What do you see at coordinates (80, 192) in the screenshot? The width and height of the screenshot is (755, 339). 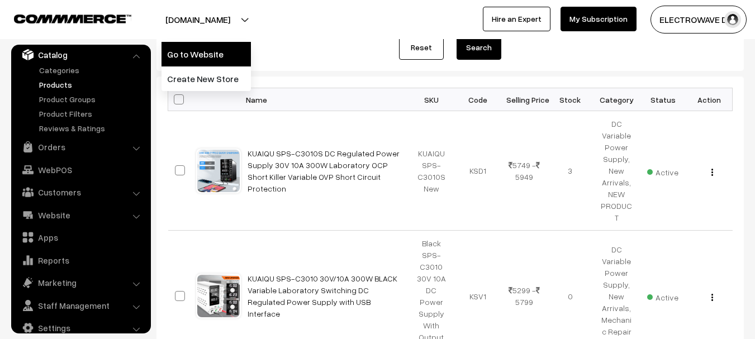 I see `a: Customers` at bounding box center [80, 192].